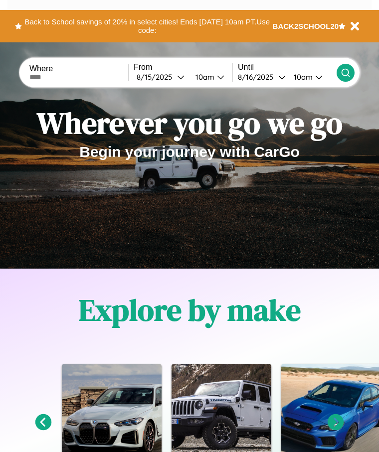 The image size is (379, 452). Describe the element at coordinates (183, 67) in the screenshot. I see `label: From` at that location.